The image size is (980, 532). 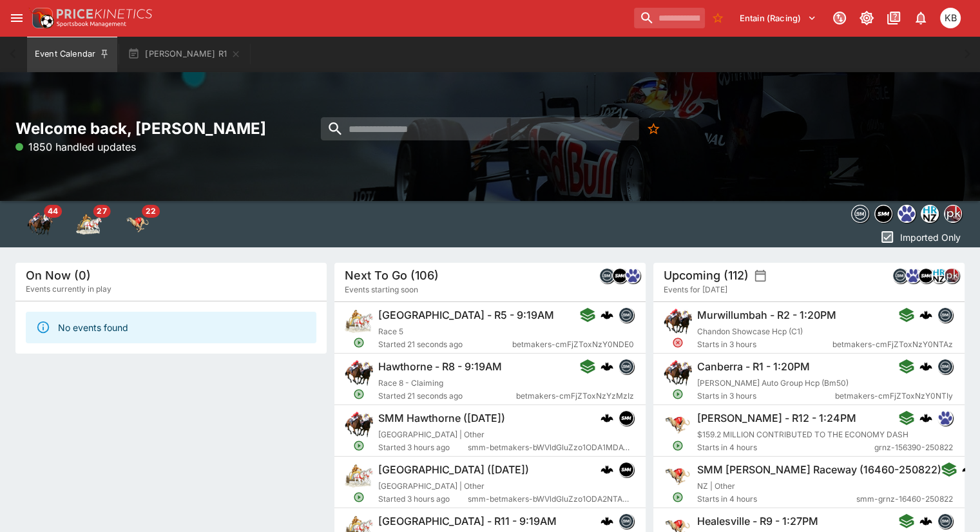 What do you see at coordinates (138, 224) in the screenshot?
I see `img: greyhound_racing` at bounding box center [138, 224].